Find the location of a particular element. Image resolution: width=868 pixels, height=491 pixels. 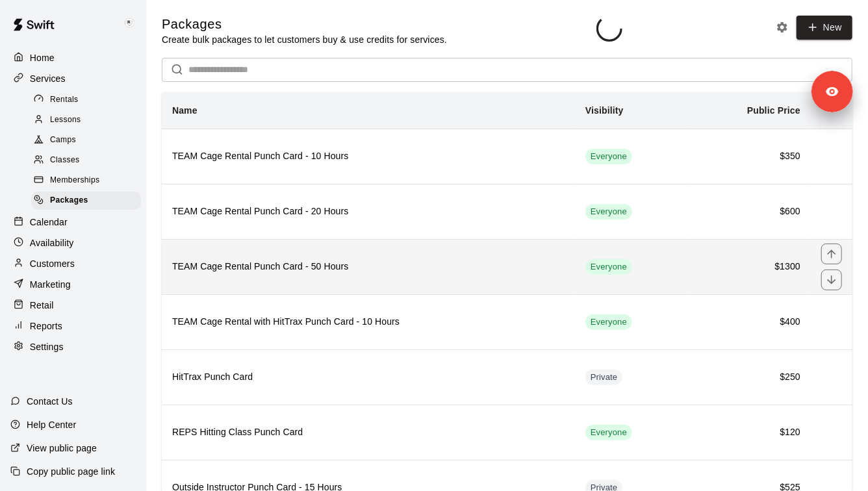

b: Name is located at coordinates (185, 111).